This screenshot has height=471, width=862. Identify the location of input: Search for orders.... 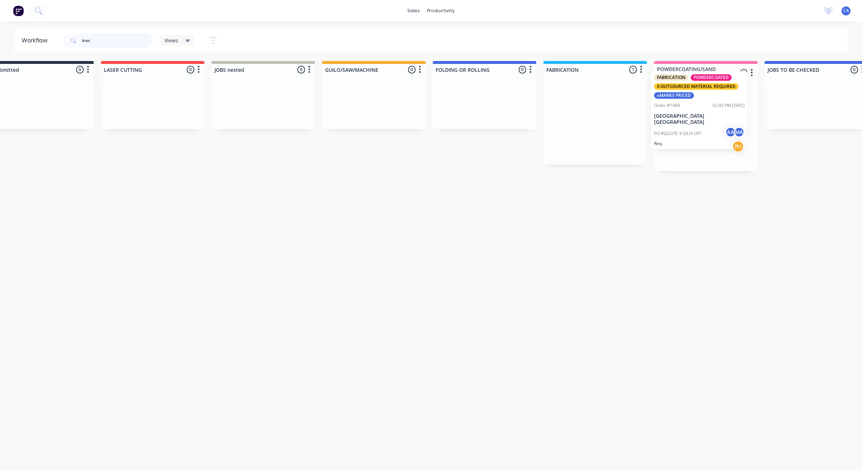
(118, 41).